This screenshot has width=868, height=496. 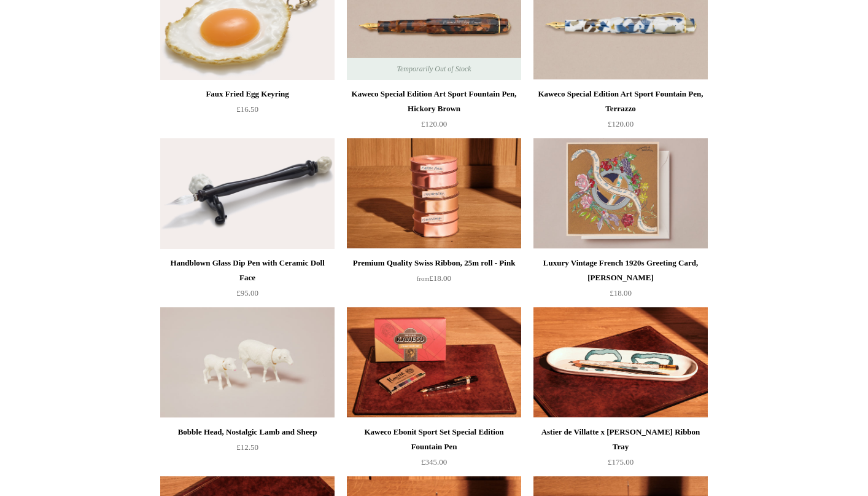 I want to click on a: Handblown Glass Dip Pen with Ceramic Doll Face £95.00, so click(x=247, y=281).